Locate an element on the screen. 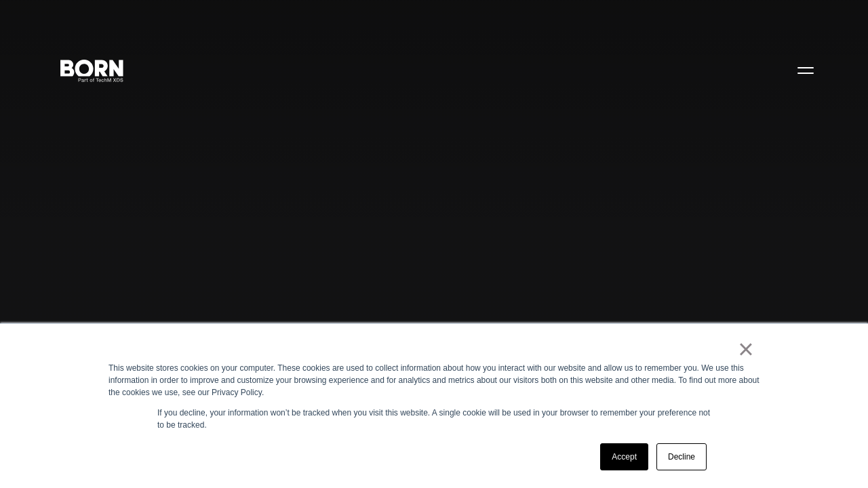 The width and height of the screenshot is (868, 488). div: This website stores cookies on your computer. These cookies are used to collect information about... is located at coordinates (434, 381).